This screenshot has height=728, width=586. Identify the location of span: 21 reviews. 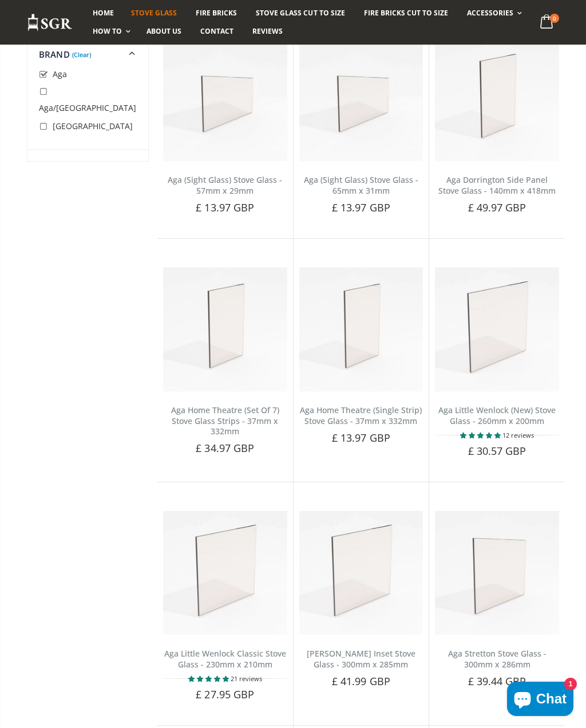
(246, 678).